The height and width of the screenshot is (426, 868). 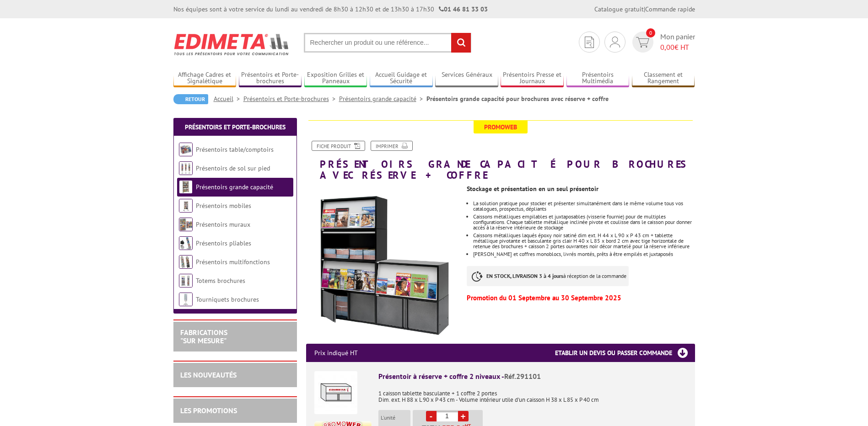 I want to click on img: presentoirs_multifonctions_291101_1.jpg, so click(x=383, y=262).